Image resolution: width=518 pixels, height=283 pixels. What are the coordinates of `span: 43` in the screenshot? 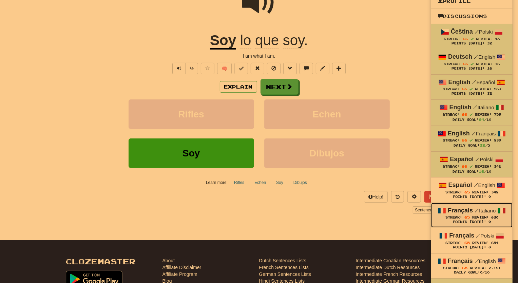 It's located at (497, 39).